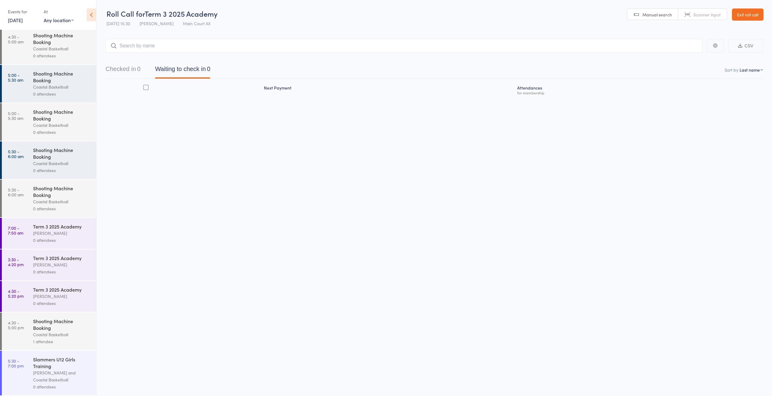  Describe the element at coordinates (181, 13) in the screenshot. I see `span: Term 3 2025 Academy` at that location.